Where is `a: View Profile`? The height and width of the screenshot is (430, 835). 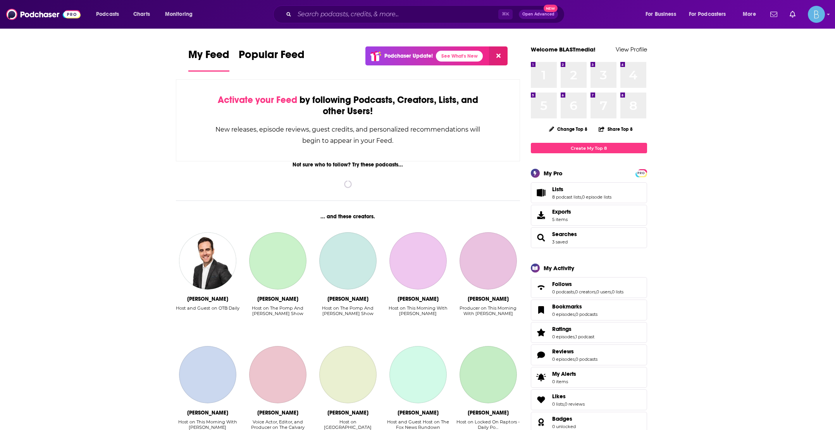 a: View Profile is located at coordinates (631, 49).